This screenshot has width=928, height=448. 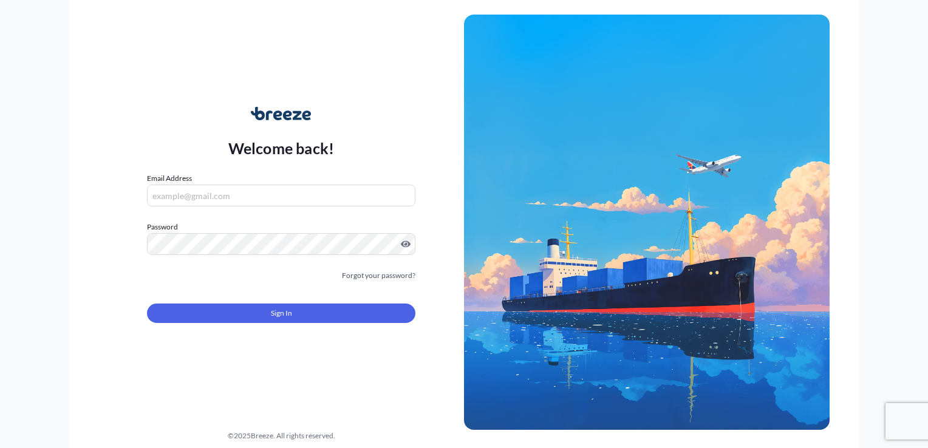 What do you see at coordinates (281, 436) in the screenshot?
I see `div: © 2025 Breeze. All rights reserved.` at bounding box center [281, 436].